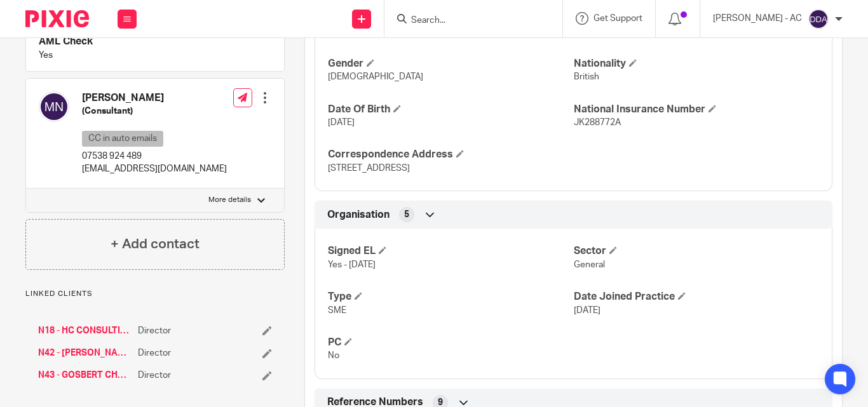  What do you see at coordinates (451, 109) in the screenshot?
I see `h4: Date Of Birth` at bounding box center [451, 109].